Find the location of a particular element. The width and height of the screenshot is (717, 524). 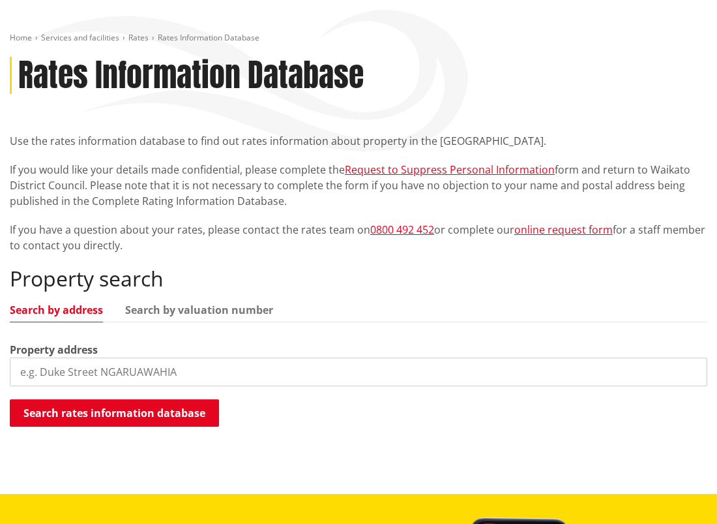

span: Rates Information Database is located at coordinates (209, 37).